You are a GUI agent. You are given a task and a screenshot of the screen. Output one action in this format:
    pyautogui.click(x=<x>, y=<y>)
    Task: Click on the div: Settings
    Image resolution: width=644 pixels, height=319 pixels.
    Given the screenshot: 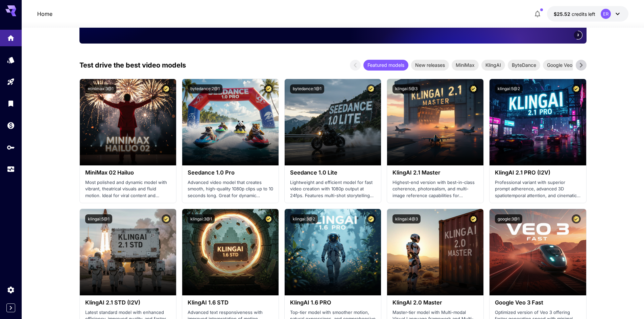 What is the action you would take?
    pyautogui.click(x=11, y=290)
    